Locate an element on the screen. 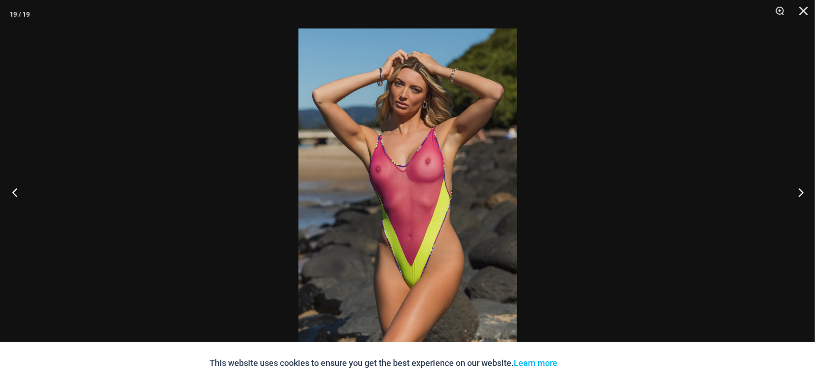 The height and width of the screenshot is (384, 815). a: Learn more is located at coordinates (536, 363).